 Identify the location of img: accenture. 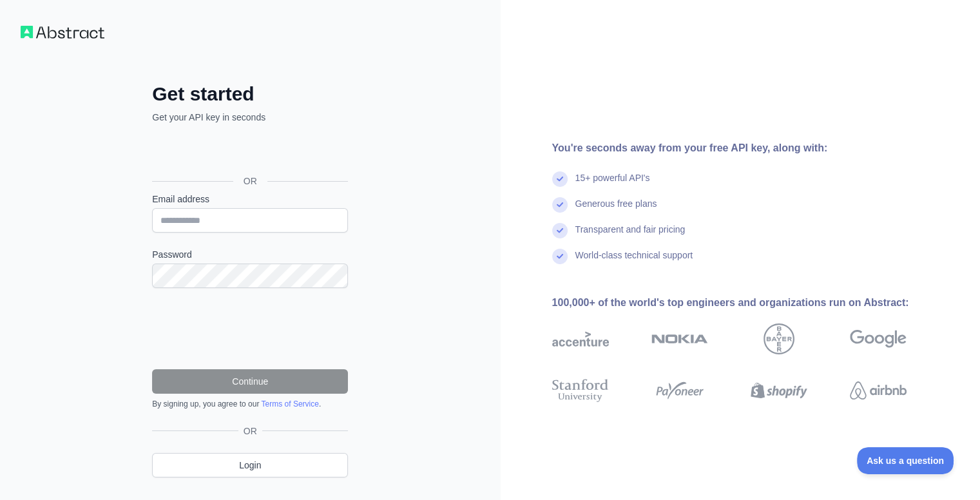
(581, 339).